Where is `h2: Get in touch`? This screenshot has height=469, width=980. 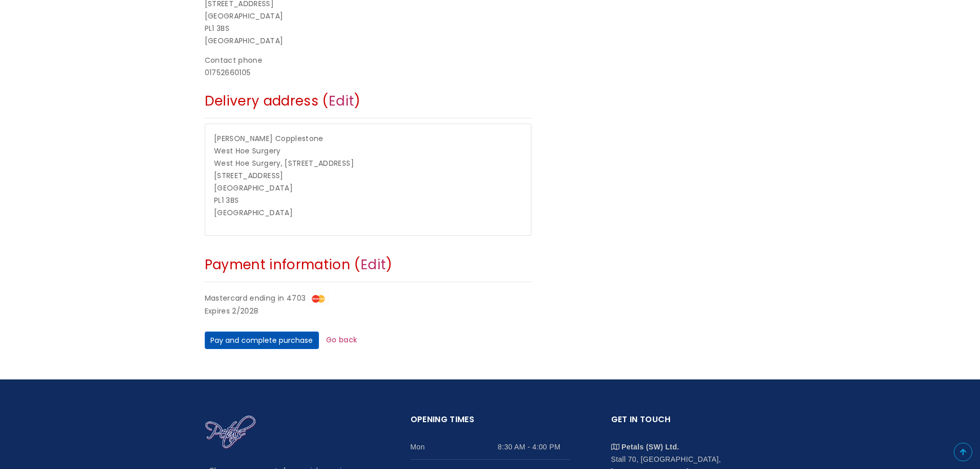
h2: Get in touch is located at coordinates (690, 422).